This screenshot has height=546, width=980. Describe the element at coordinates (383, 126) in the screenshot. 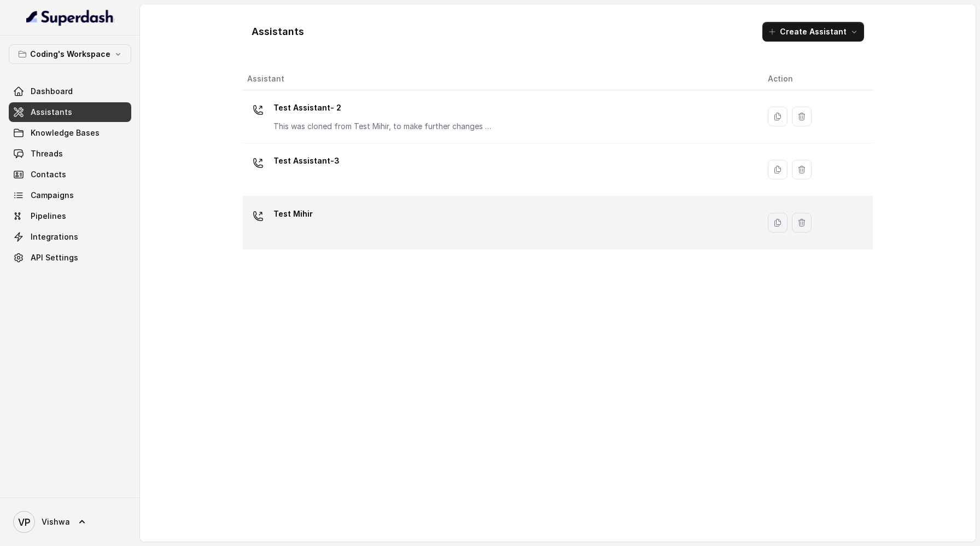

I see `p: This was cloned from Test Mihir, to make further changes as discussed with the Superdash team.` at that location.